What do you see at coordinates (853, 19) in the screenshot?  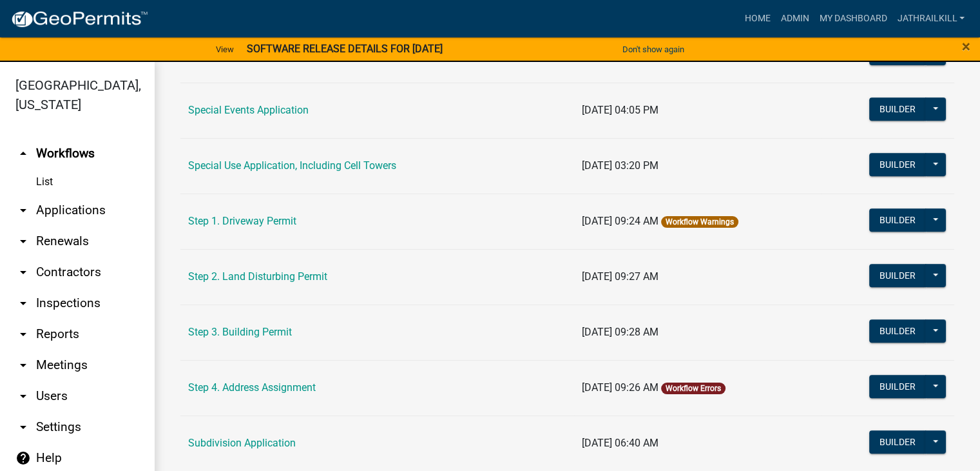 I see `a: My Dashboard` at bounding box center [853, 19].